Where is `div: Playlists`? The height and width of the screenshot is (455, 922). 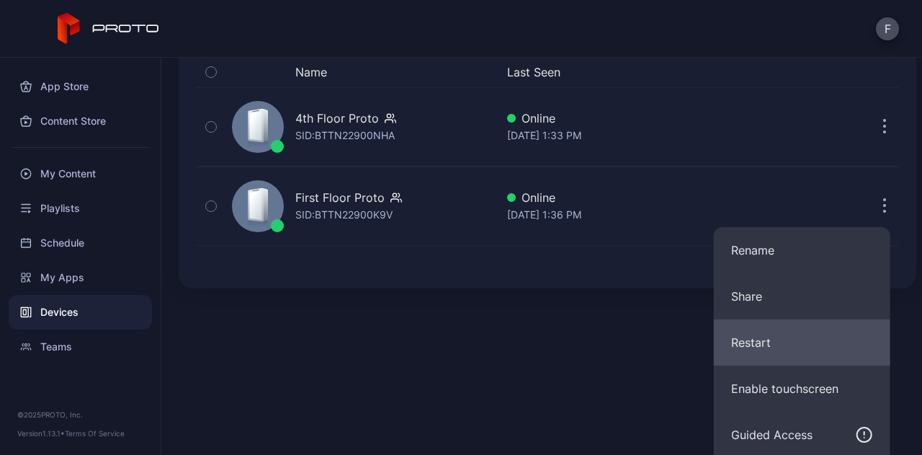
div: Playlists is located at coordinates (80, 208).